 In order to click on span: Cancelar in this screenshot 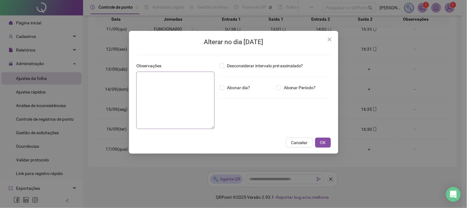, I will do `click(299, 142)`.